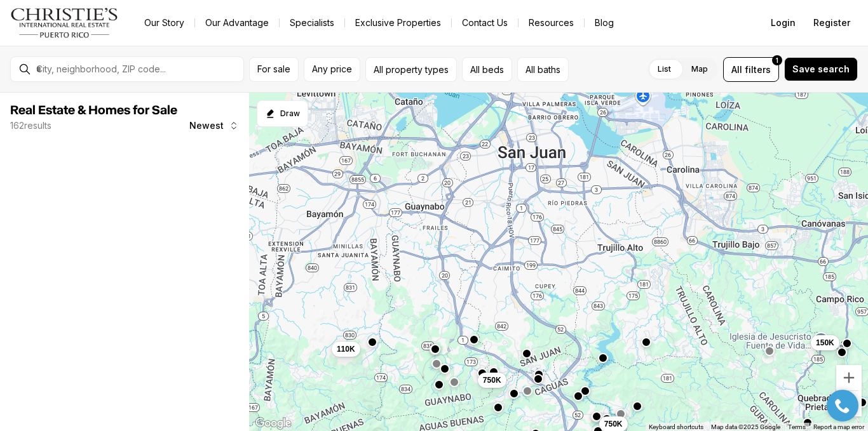 This screenshot has width=868, height=431. What do you see at coordinates (825, 343) in the screenshot?
I see `span: 150K` at bounding box center [825, 343].